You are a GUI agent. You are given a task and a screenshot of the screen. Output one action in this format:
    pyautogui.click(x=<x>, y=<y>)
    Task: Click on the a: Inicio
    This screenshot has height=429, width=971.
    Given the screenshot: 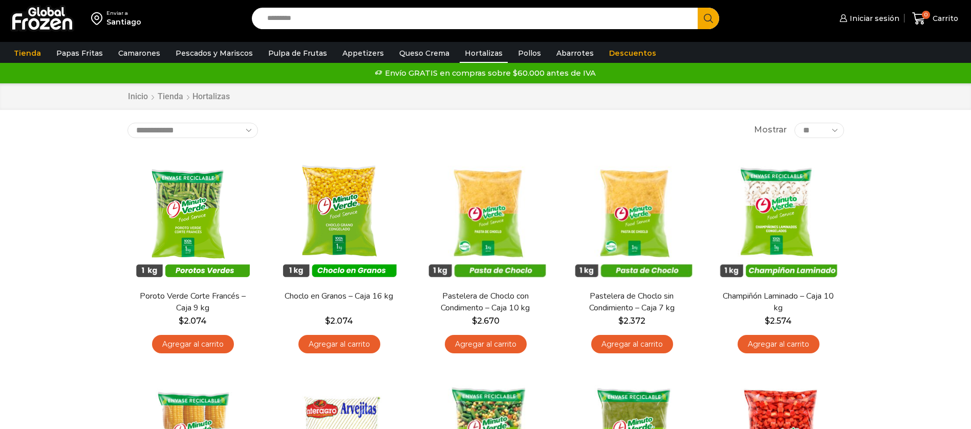 What is the action you would take?
    pyautogui.click(x=138, y=97)
    